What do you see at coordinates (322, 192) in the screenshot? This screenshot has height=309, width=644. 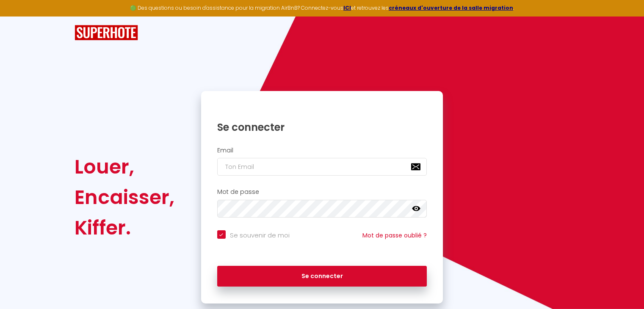 I see `h2: Mot de passe` at bounding box center [322, 192].